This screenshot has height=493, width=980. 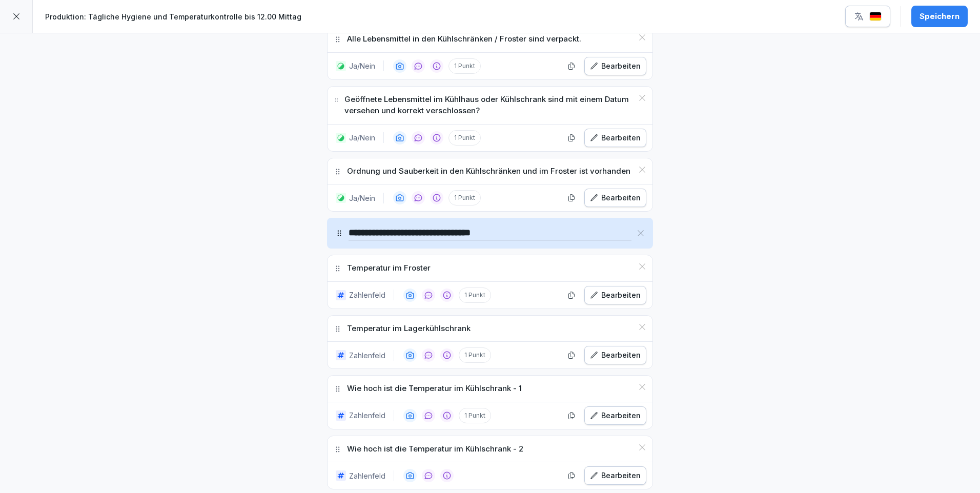 What do you see at coordinates (434, 388) in the screenshot?
I see `p: Wie hoch ist die Temperatur im Kühlschrank - 1` at bounding box center [434, 388].